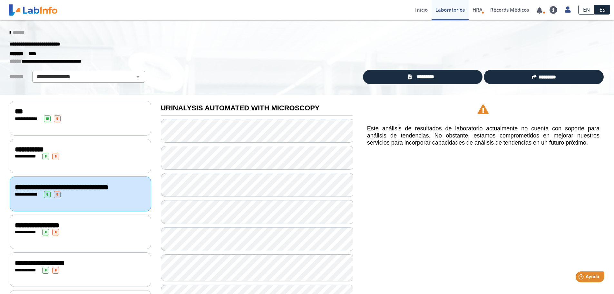 This screenshot has width=614, height=294. Describe the element at coordinates (483, 135) in the screenshot. I see `h5: Este análisis de resultados de laboratorio actualmente no cuenta con soporte para análisis de ten...` at that location.